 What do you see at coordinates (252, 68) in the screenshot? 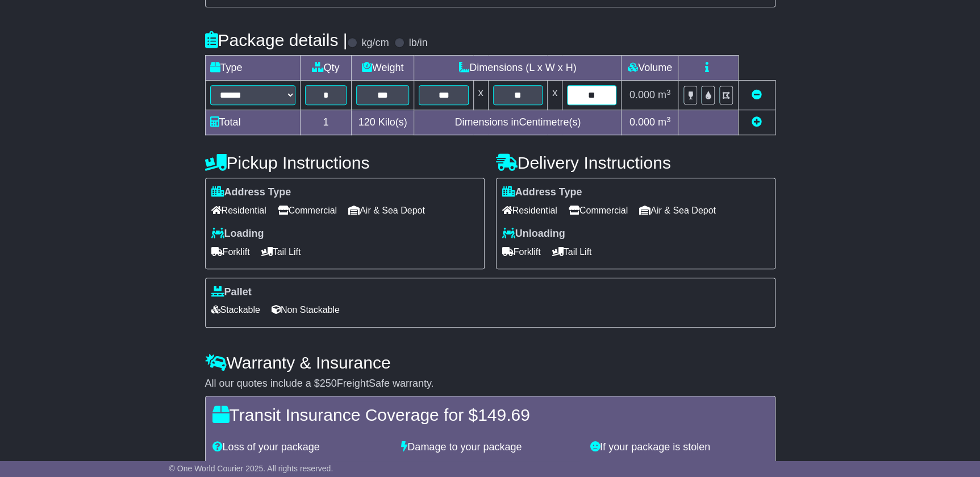
I see `td: Type` at bounding box center [252, 68].